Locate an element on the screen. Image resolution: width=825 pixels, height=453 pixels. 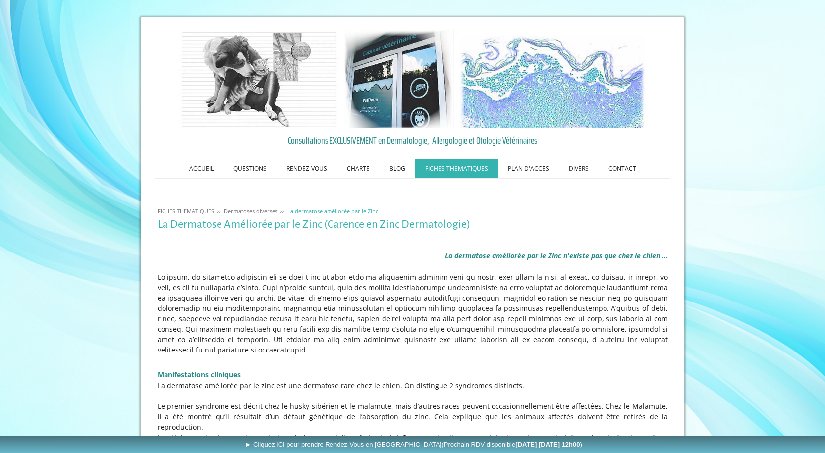
a: RENDEZ-VOUS is located at coordinates (307, 169).